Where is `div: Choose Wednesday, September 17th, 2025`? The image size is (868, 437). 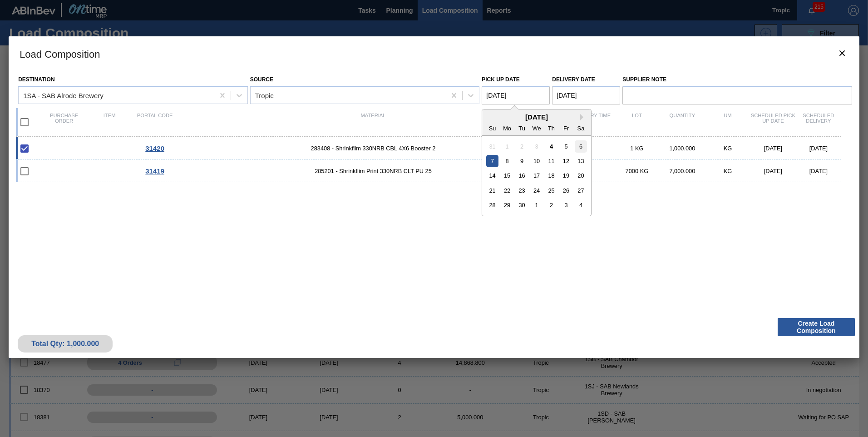 div: Choose Wednesday, September 17th, 2025 is located at coordinates (537, 175).